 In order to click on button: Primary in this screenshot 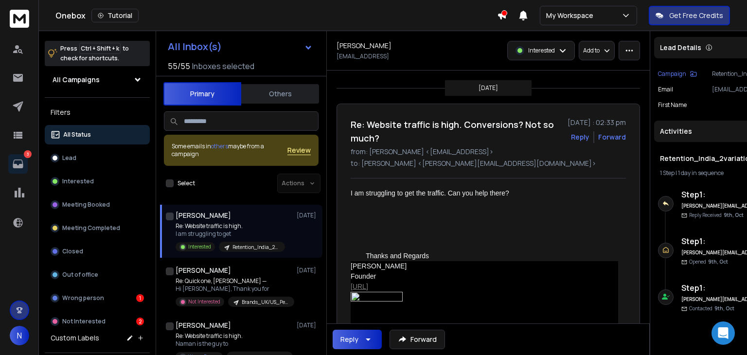, I will do `click(202, 94)`.